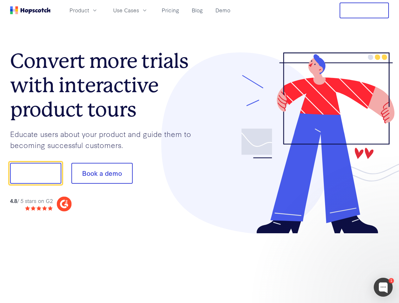 The image size is (399, 303). I want to click on button: Book a demo, so click(102, 173).